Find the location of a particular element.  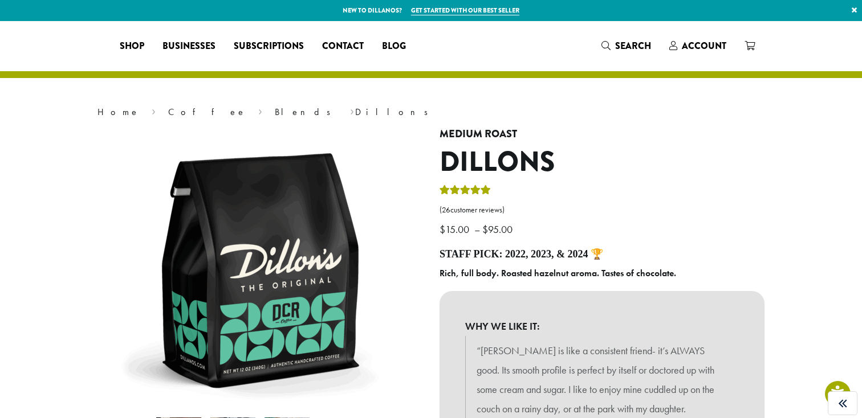

span: 26 is located at coordinates (446, 210).